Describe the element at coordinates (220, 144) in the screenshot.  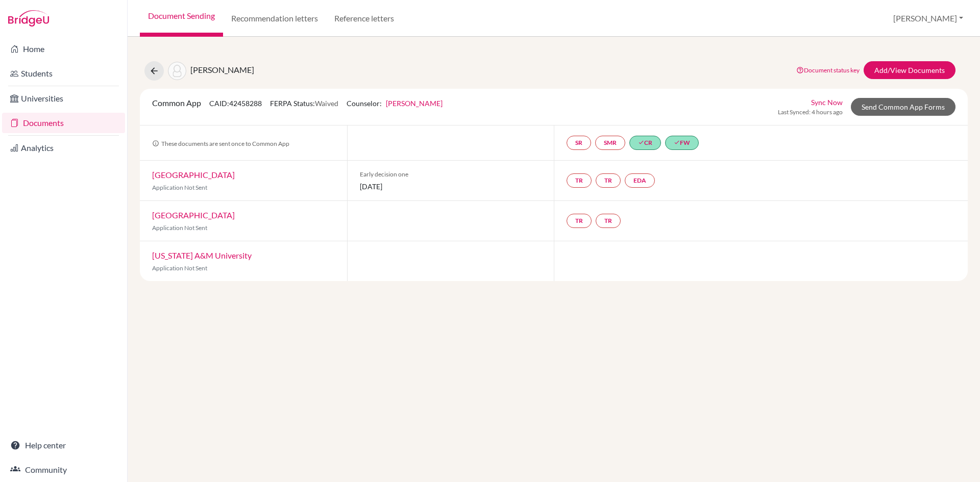
I see `span: These documents are sent once to Common App` at that location.